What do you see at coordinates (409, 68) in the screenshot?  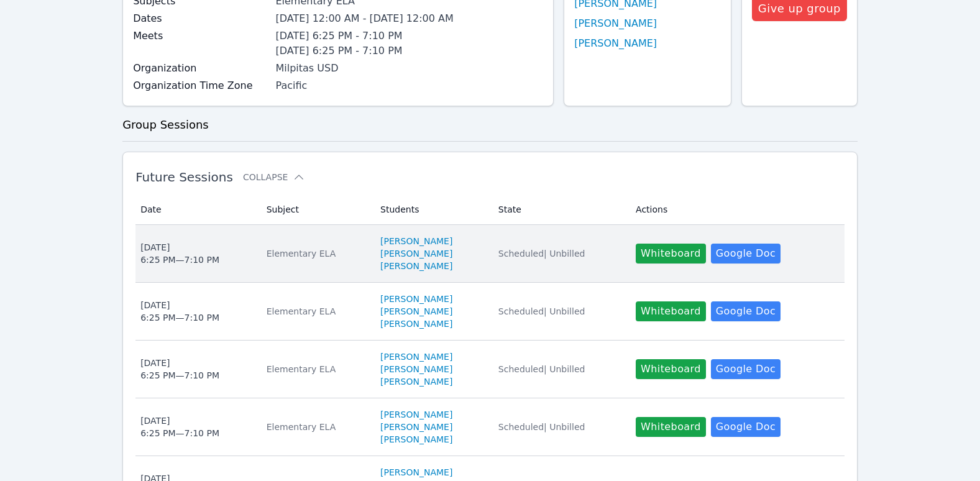 I see `div: Milpitas USD` at bounding box center [409, 68].